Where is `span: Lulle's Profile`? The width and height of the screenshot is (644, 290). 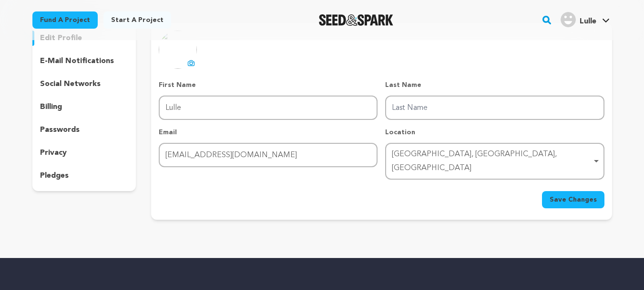
span: Lulle's Profile is located at coordinates (585, 20).